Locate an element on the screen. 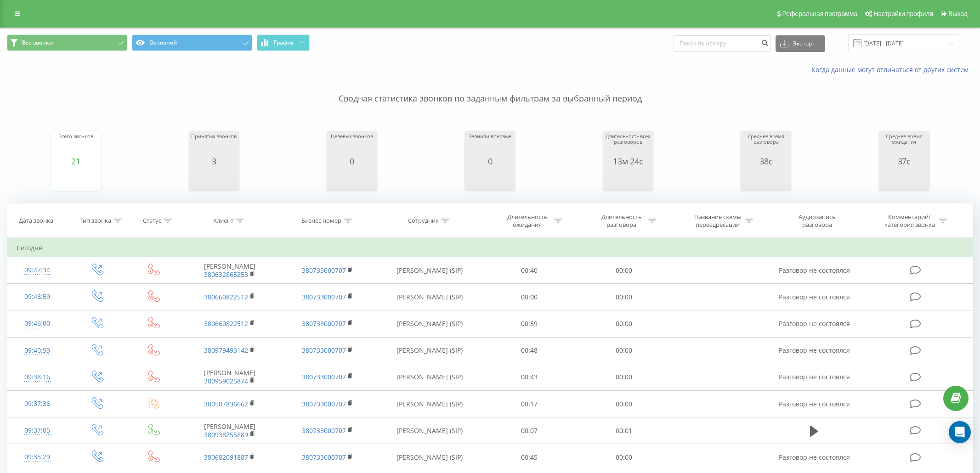  span: Реферальная программа is located at coordinates (819, 14).